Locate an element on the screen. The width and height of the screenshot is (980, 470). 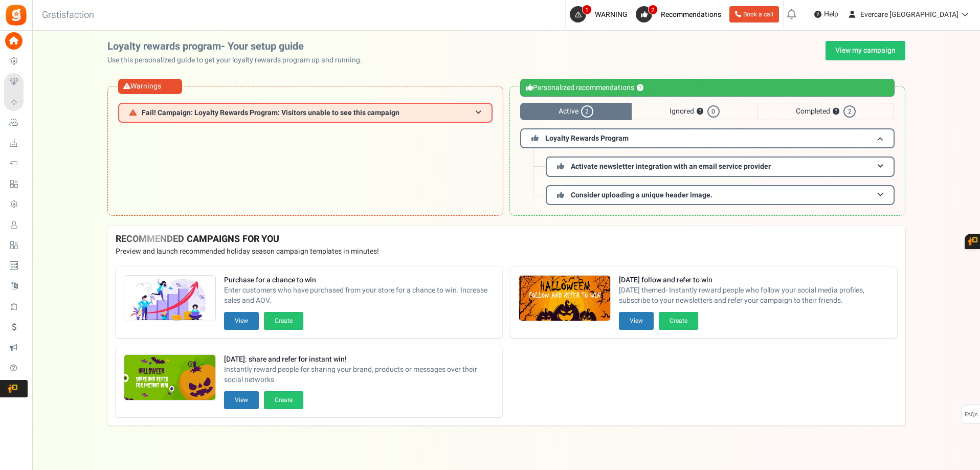
a: Book a call is located at coordinates (754, 14).